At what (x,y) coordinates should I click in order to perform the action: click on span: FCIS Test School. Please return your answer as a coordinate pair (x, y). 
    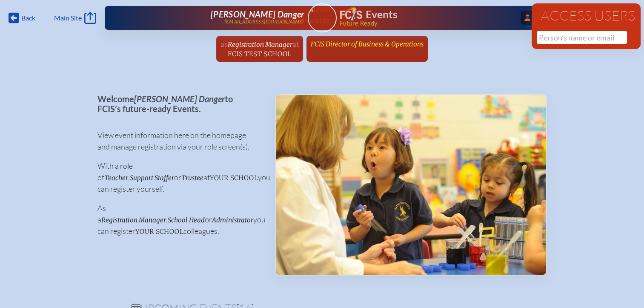
    Looking at the image, I should click on (259, 54).